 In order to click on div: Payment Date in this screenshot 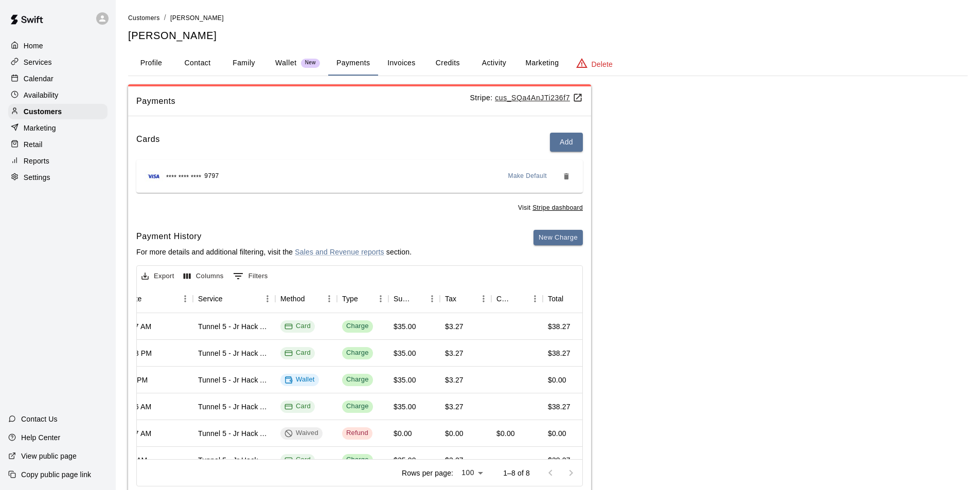, I will do `click(141, 299)`.